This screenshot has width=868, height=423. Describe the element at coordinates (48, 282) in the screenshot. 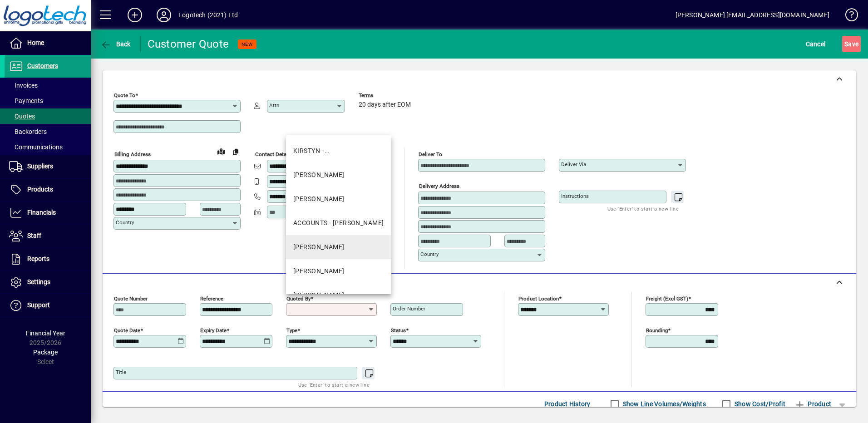

I see `a: Settings` at that location.